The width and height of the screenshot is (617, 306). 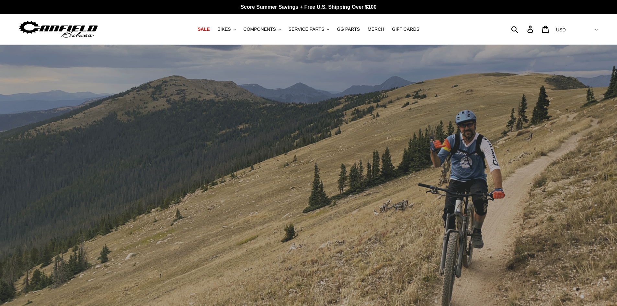 I want to click on span: SALE, so click(x=204, y=29).